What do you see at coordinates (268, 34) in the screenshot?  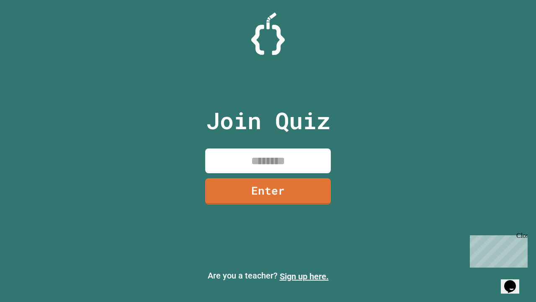 I see `img: Logo.svg` at bounding box center [268, 34].